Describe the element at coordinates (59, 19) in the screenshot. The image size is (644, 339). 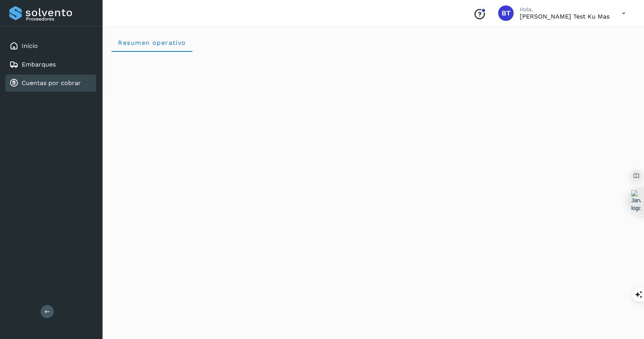
I see `p: Proveedores` at that location.